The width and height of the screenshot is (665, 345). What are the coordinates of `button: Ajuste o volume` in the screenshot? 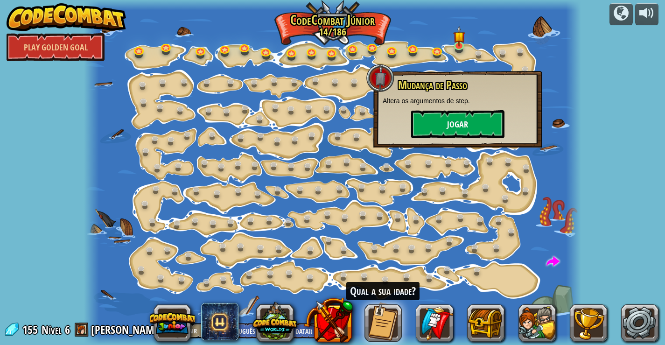 It's located at (647, 14).